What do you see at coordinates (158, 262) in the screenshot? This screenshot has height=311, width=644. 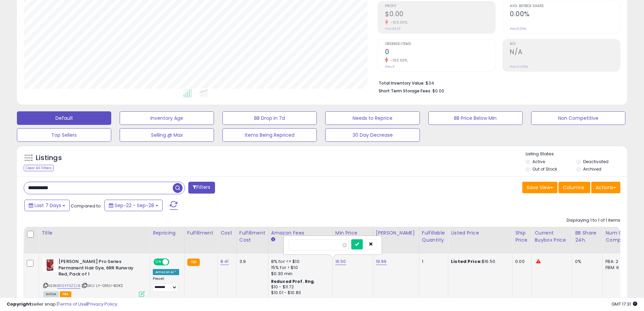 I see `span: ON` at bounding box center [158, 262].